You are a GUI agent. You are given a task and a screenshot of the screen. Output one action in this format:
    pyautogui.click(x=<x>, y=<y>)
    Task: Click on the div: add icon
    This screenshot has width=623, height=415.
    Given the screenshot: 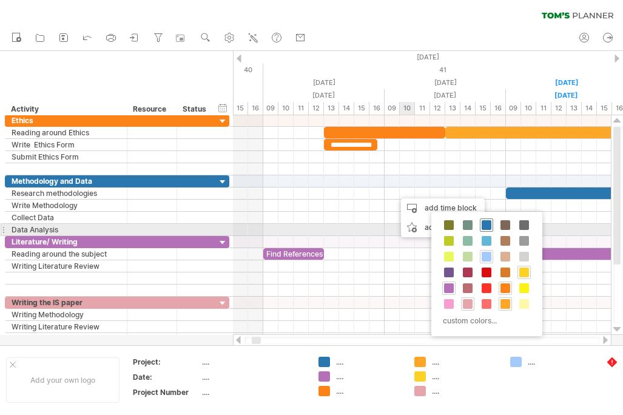 What is the action you would take?
    pyautogui.click(x=443, y=227)
    